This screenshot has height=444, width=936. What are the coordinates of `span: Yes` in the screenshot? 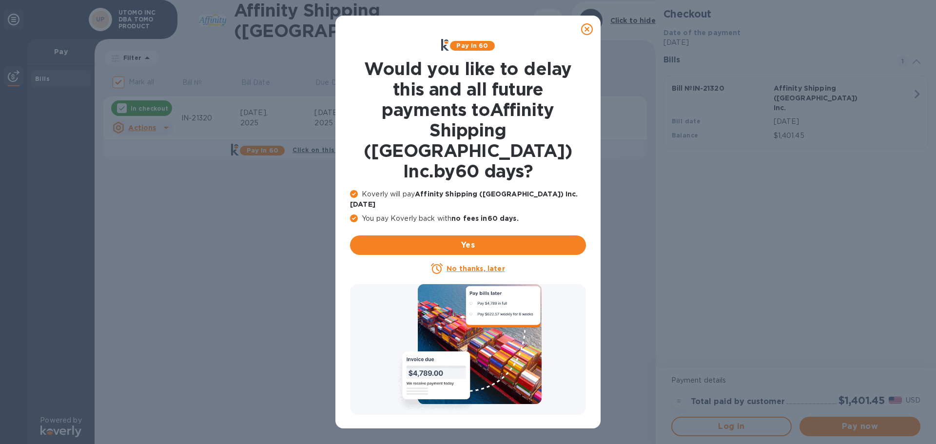 It's located at (468, 245).